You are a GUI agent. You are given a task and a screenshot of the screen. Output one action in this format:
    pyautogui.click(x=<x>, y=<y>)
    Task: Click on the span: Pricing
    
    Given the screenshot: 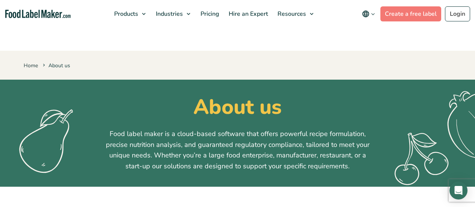 What is the action you would take?
    pyautogui.click(x=209, y=14)
    